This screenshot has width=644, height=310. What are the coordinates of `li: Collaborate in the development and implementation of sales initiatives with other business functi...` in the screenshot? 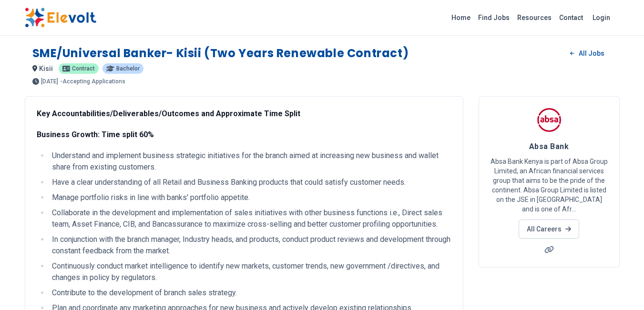 It's located at (250, 219).